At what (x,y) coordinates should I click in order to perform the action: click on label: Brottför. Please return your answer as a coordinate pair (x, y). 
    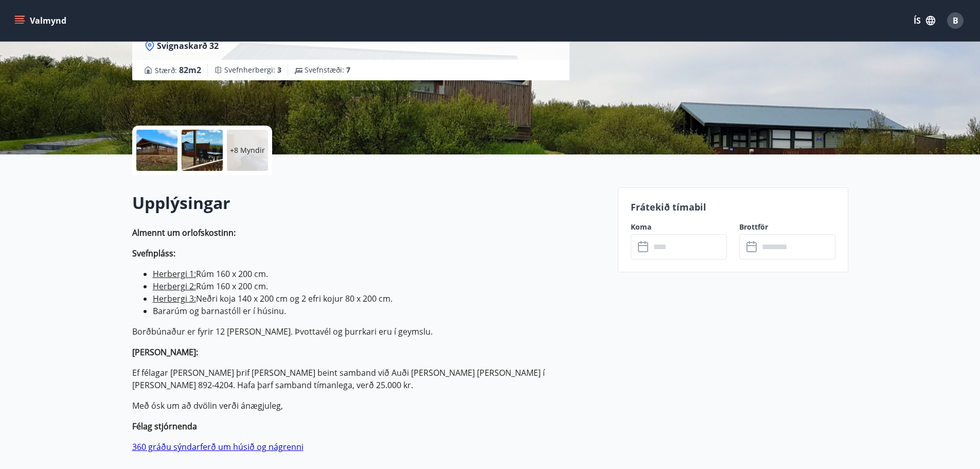
    Looking at the image, I should click on (787, 227).